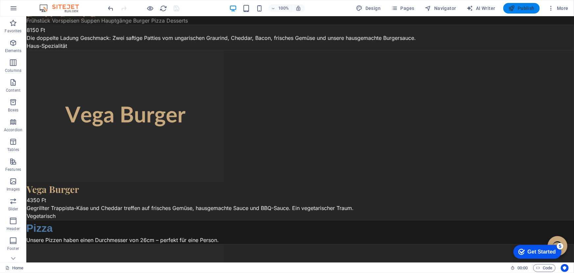 The height and width of the screenshot is (273, 574). Describe the element at coordinates (369, 8) in the screenshot. I see `button: Design` at that location.